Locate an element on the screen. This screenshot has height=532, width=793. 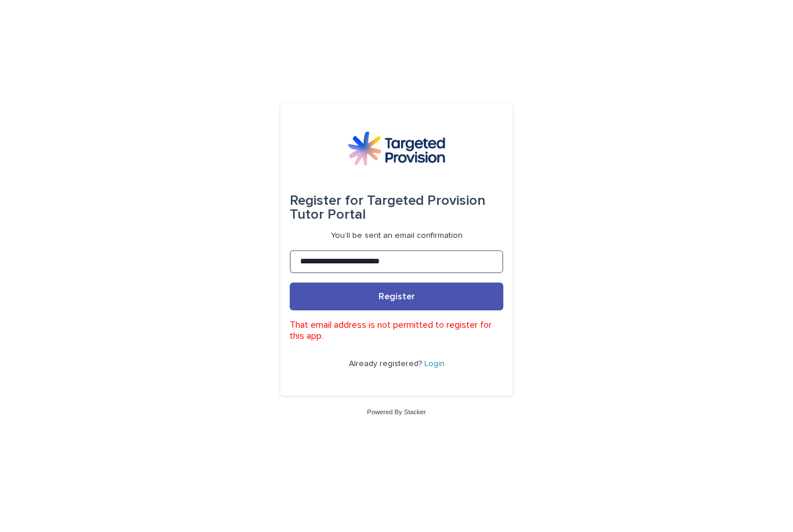
span: Already registered? is located at coordinates (387, 364).